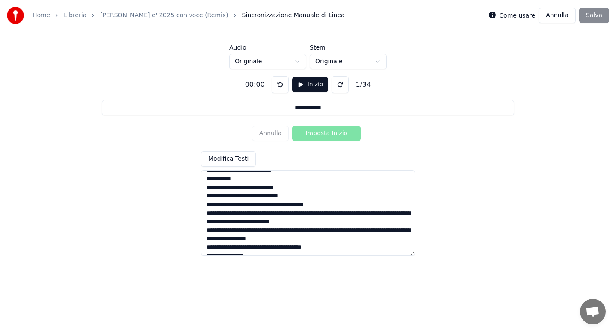  What do you see at coordinates (268, 48) in the screenshot?
I see `label: Audio` at bounding box center [268, 48].